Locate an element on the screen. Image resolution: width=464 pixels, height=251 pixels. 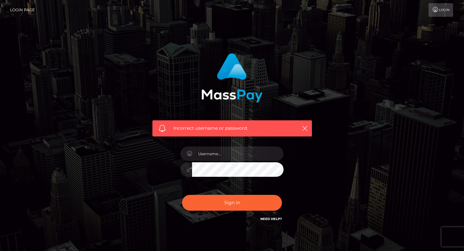
button: Sign in is located at coordinates (232, 202).